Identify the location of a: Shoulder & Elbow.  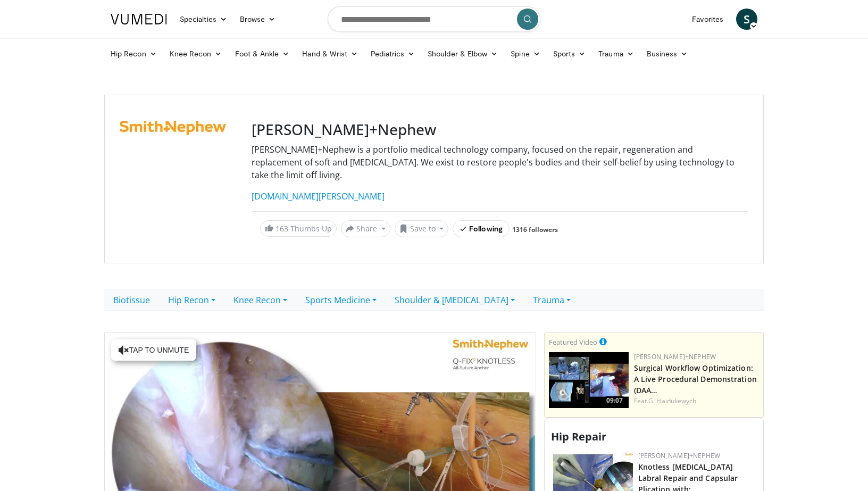
(463, 54).